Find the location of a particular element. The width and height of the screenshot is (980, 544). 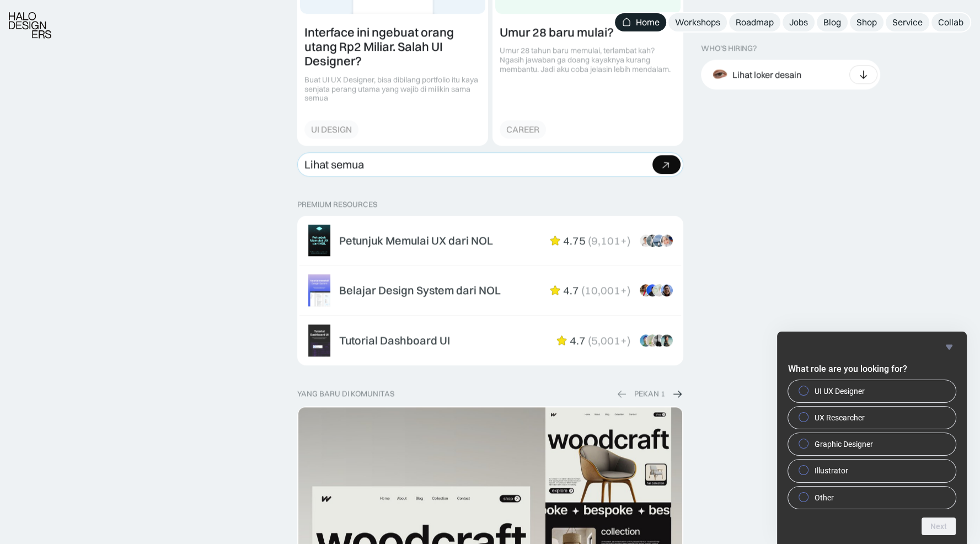

div: WHO’S HIRING? is located at coordinates (728, 48).